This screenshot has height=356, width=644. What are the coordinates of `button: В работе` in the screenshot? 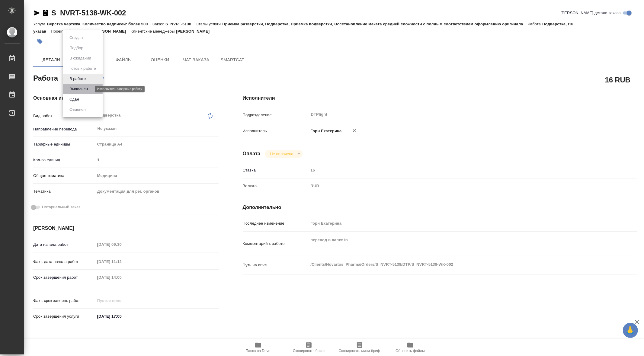 It's located at (78, 79).